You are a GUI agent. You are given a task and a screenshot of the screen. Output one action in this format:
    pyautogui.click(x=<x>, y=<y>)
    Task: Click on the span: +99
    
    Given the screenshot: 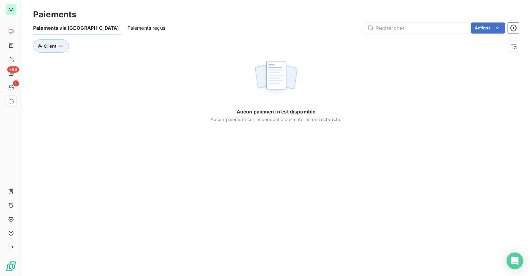 What is the action you would take?
    pyautogui.click(x=13, y=69)
    